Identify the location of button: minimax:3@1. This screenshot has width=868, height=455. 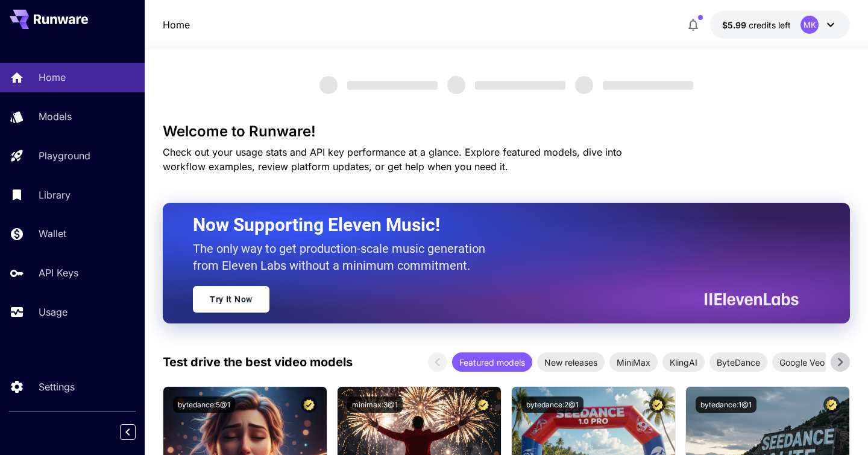
(375, 404).